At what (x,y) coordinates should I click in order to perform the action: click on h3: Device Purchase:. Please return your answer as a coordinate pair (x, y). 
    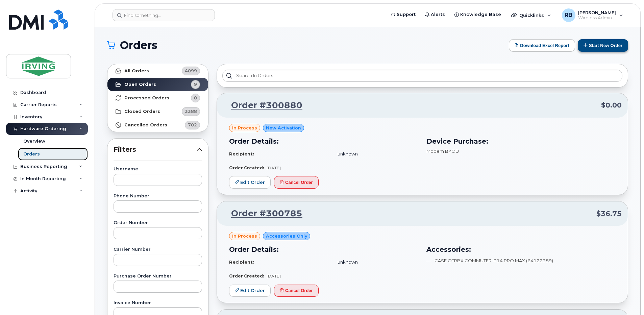
    Looking at the image, I should click on (521, 141).